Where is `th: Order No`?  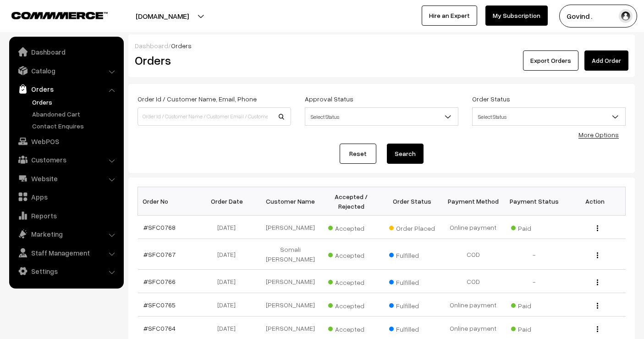 th: Order No is located at coordinates (168, 201).